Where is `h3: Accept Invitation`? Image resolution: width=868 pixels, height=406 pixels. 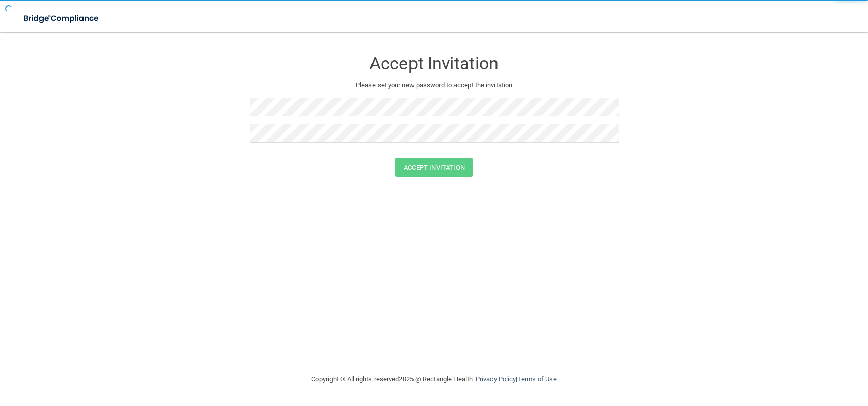 h3: Accept Invitation is located at coordinates (434, 64).